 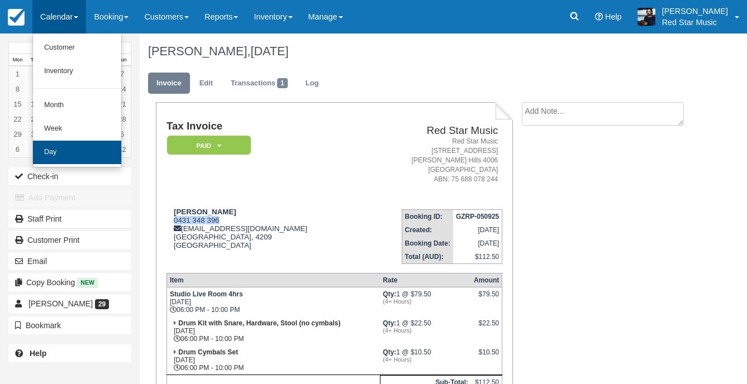 What do you see at coordinates (425, 360) in the screenshot?
I see `td: 1 @ $10.50` at bounding box center [425, 360].